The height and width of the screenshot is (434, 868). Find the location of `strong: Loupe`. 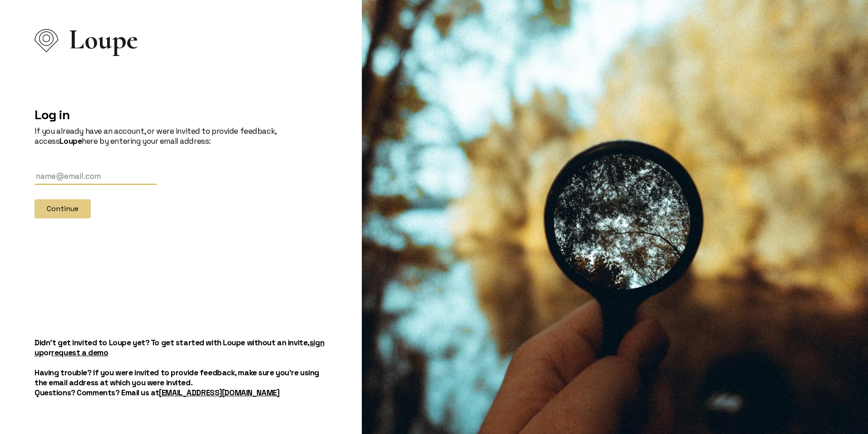

strong: Loupe is located at coordinates (71, 141).